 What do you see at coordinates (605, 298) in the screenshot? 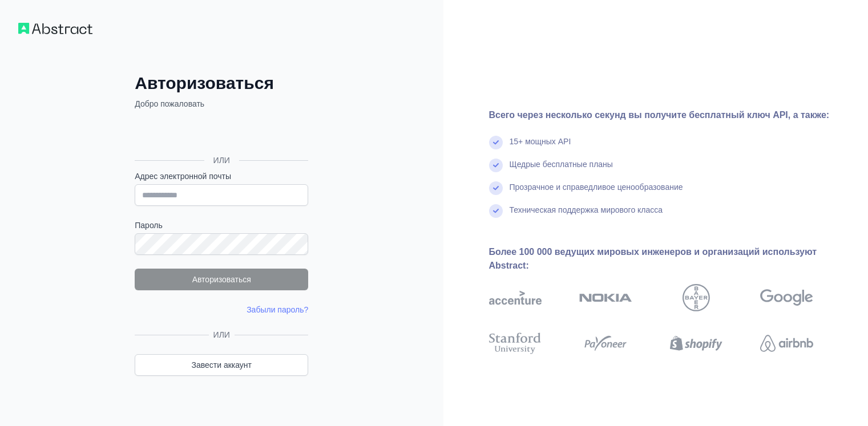
I see `img: нокиа` at bounding box center [605, 298].